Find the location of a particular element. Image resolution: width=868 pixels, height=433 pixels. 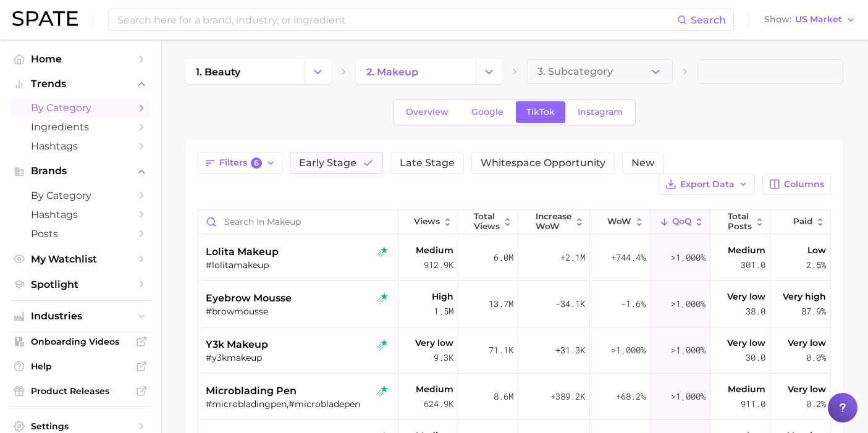

span: +2.1m is located at coordinates (573, 258).